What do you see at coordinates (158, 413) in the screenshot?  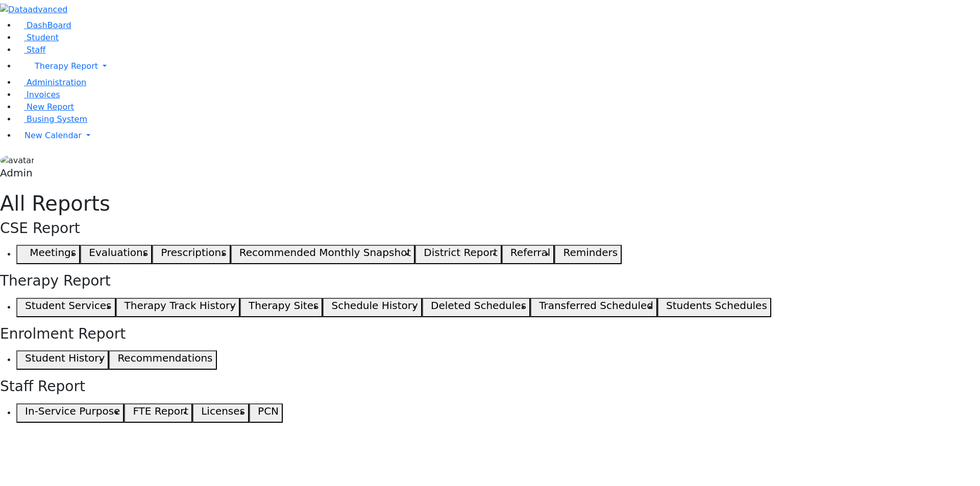 I see `button: FTE Report` at bounding box center [158, 413].